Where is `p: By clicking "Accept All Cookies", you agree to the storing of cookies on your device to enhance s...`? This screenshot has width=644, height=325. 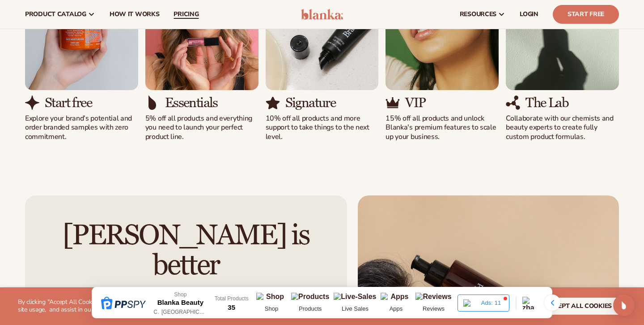 p: By clicking "Accept All Cookies", you agree to the storing of cookies on your device to enhance s... is located at coordinates (178, 306).